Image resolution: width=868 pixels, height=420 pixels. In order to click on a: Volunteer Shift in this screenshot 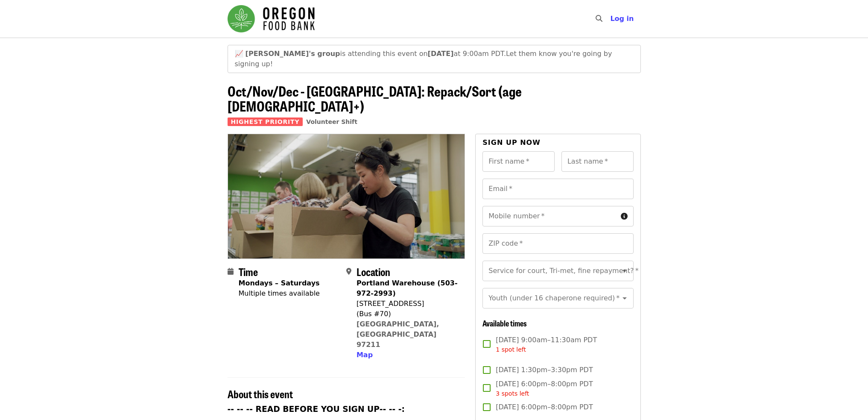, I will do `click(332, 121)`.